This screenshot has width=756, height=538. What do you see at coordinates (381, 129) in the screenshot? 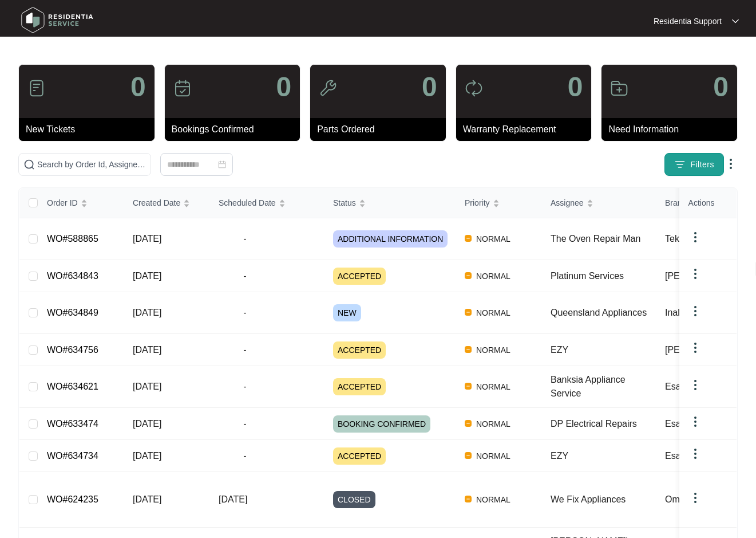
I see `p: Parts Ordered` at bounding box center [381, 129].